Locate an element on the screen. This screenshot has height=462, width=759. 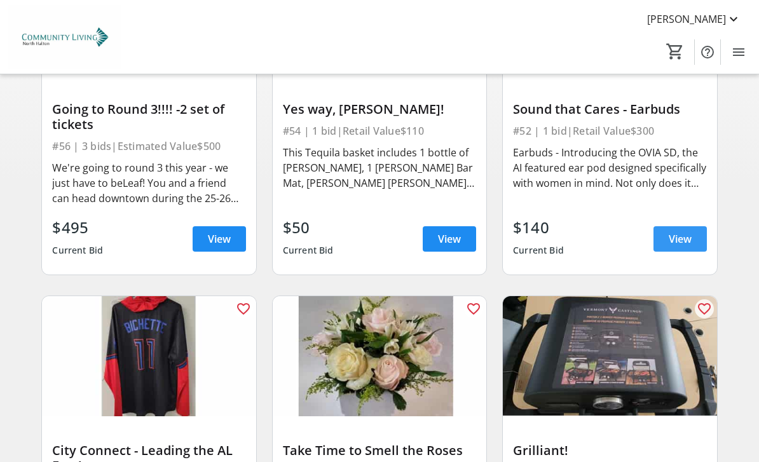
button: Help is located at coordinates (707, 52).